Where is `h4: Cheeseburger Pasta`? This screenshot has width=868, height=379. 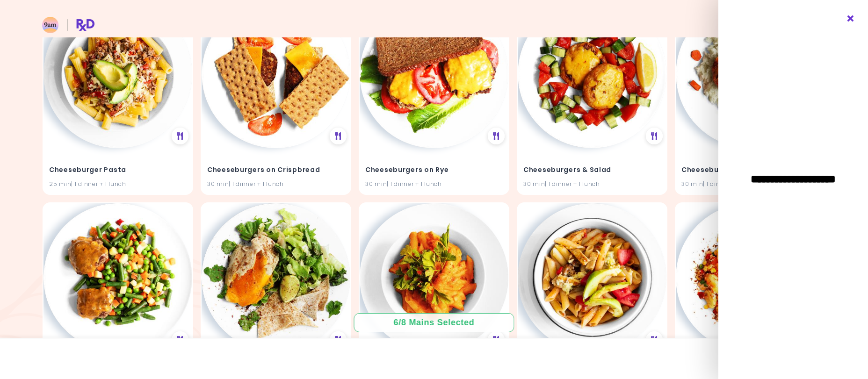 h4: Cheeseburger Pasta is located at coordinates (118, 171).